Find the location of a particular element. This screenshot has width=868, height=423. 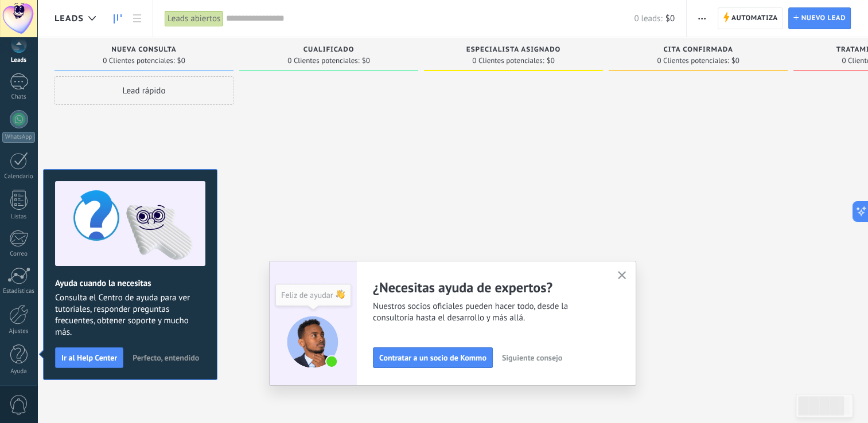

span: Nuevo lead is located at coordinates (824, 18).